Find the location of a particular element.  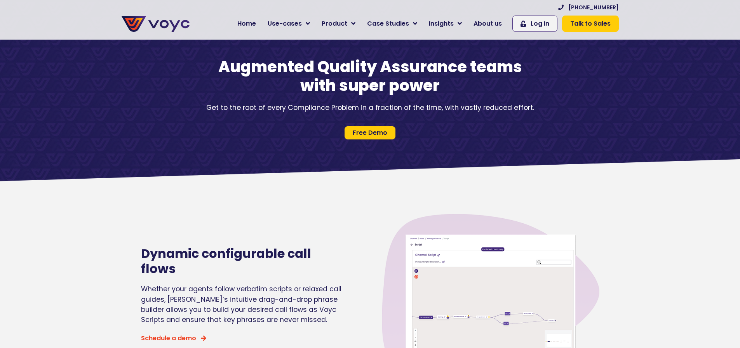

p: Get to the root of every Compliance Problem in a fraction of the time, with vastly reduced effort. is located at coordinates (370, 108).